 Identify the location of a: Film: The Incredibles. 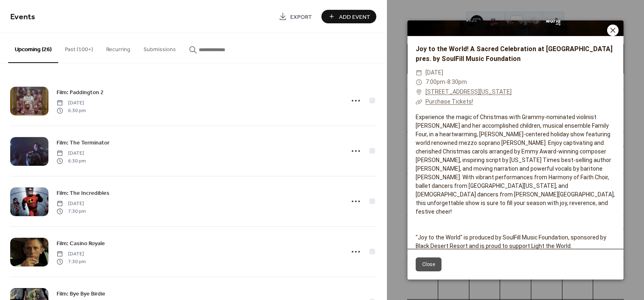
(83, 193).